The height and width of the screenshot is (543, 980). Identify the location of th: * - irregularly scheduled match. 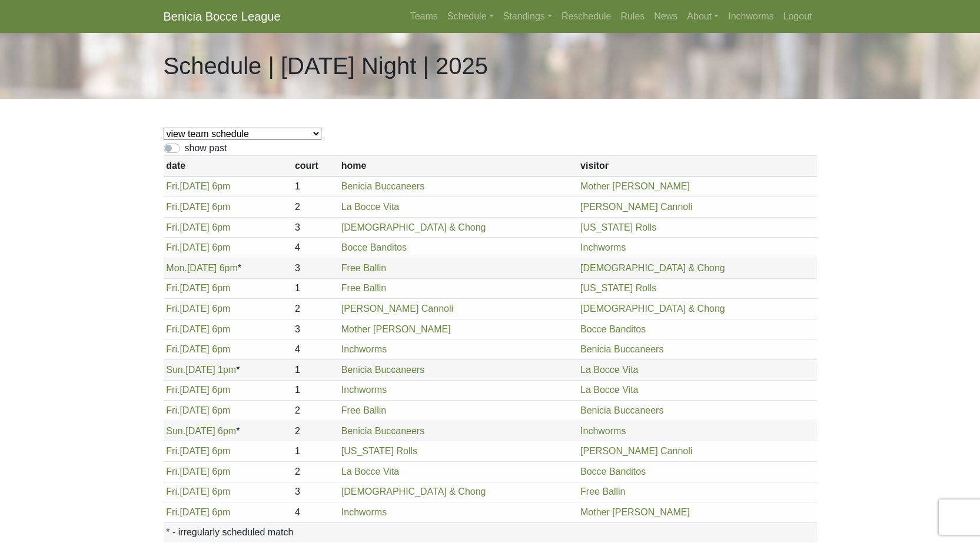
(490, 533).